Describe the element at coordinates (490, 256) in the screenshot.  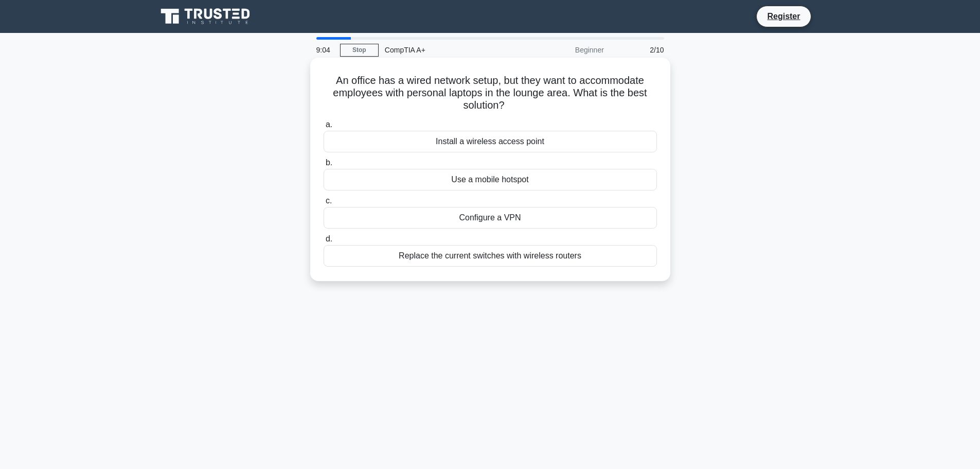
I see `div: Replace the current switches with wireless routers` at that location.